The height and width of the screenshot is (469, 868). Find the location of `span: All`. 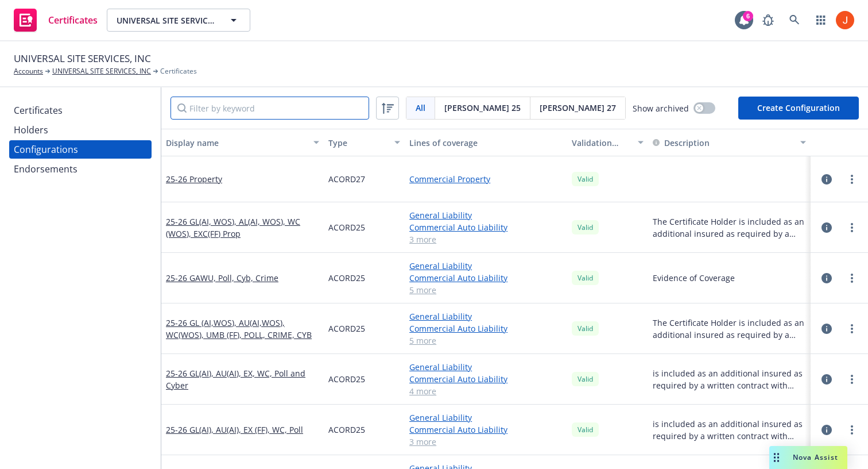

span: All is located at coordinates (421, 107).